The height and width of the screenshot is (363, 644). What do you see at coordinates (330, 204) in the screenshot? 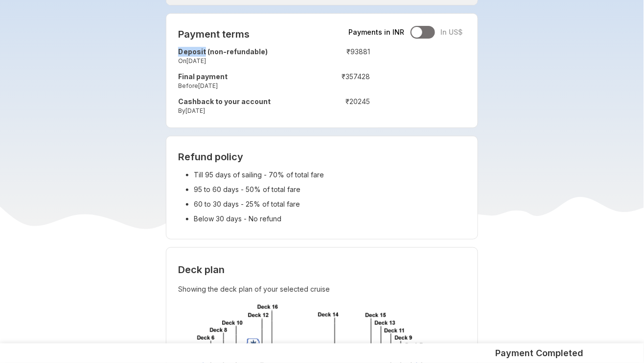
I see `li: 60 to 30 days - 25% of total fare` at bounding box center [330, 204].